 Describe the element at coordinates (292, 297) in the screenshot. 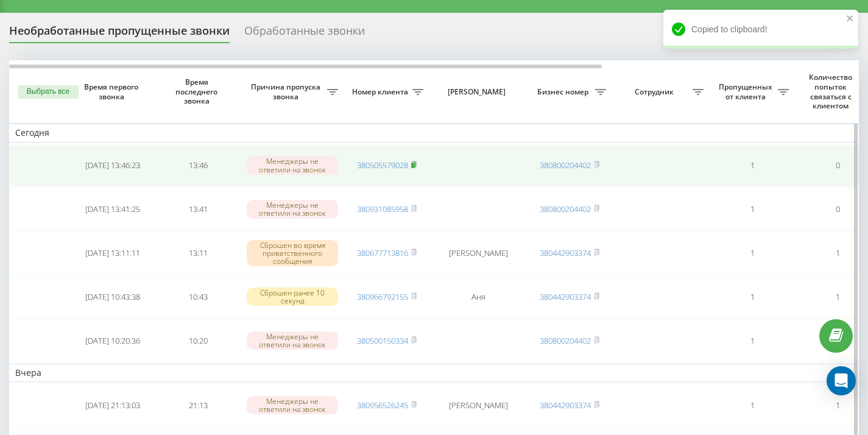

I see `div: Сброшен ранее 10 секунд` at that location.